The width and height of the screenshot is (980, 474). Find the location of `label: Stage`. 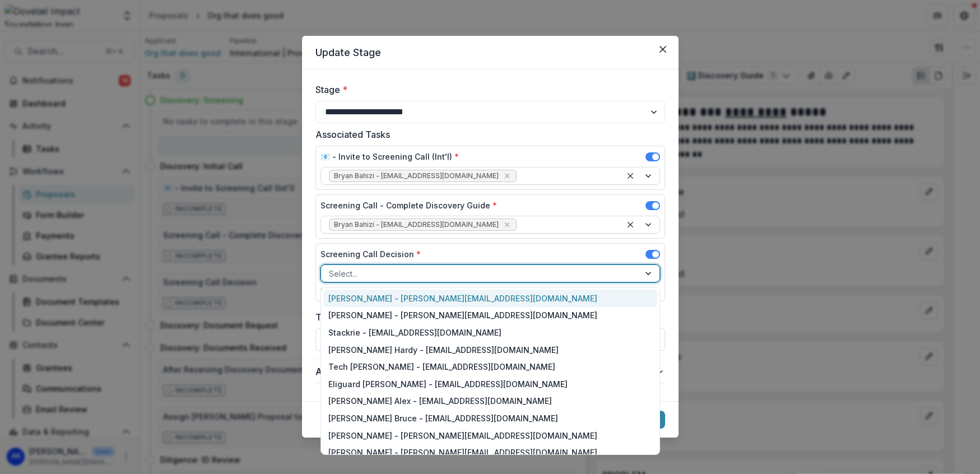

label: Stage is located at coordinates (487, 90).